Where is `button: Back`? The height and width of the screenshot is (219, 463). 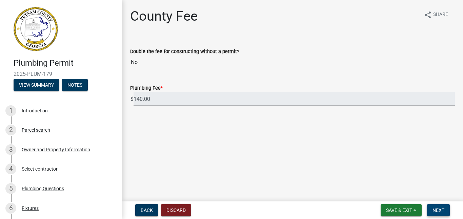 button: Back is located at coordinates (147, 210).